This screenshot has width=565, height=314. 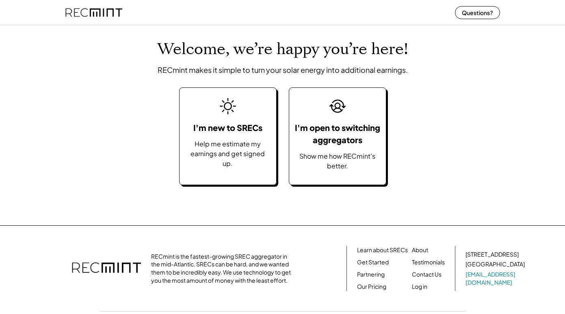 I want to click on img: recmint-logotype%403x.png, so click(x=107, y=268).